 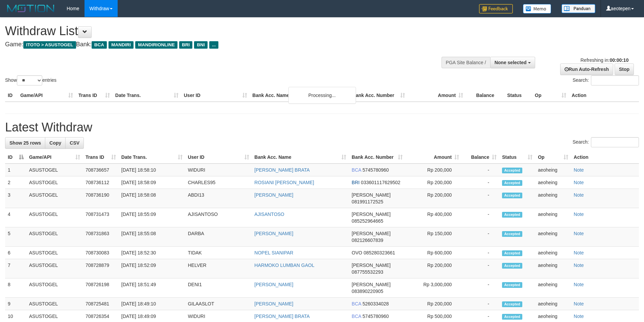 I want to click on div: PGA Site Balance /, so click(x=466, y=63).